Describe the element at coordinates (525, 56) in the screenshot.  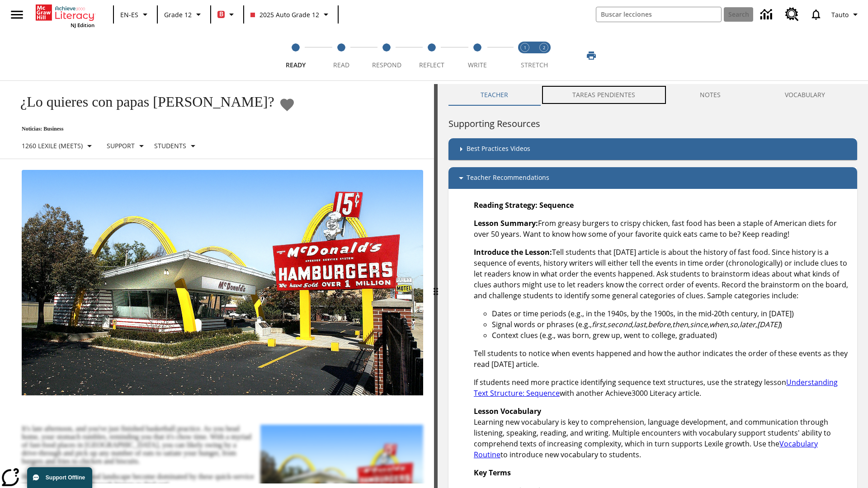
I see `button: Stretch Read step 1 of 2` at that location.